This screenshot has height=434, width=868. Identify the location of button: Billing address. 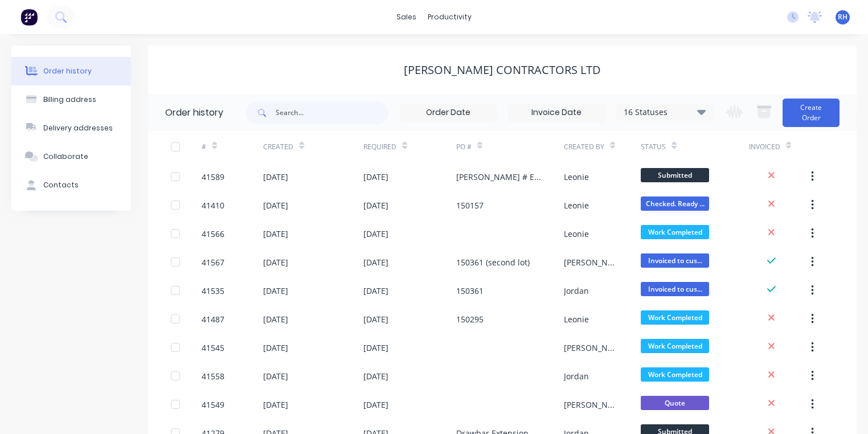
(71, 100).